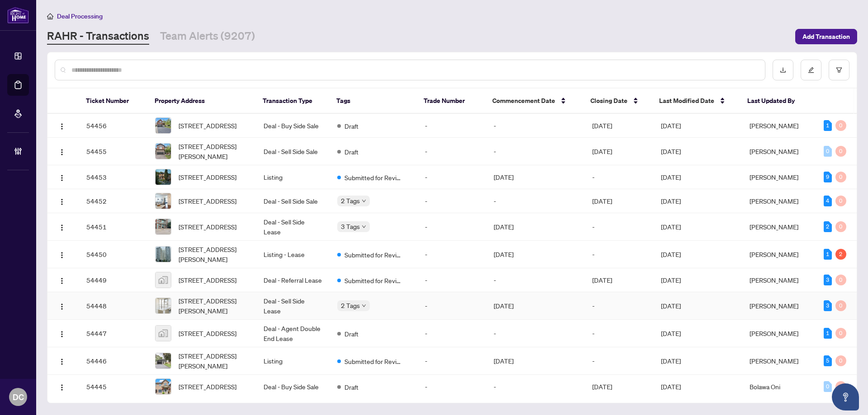 The height and width of the screenshot is (415, 868). I want to click on span: Last Modified Date, so click(686, 101).